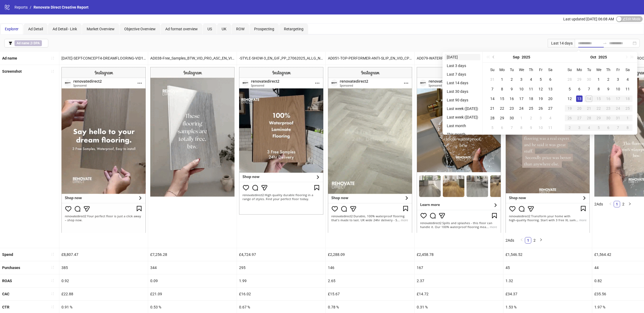  What do you see at coordinates (541, 69) in the screenshot?
I see `th: Fr` at bounding box center [541, 69].